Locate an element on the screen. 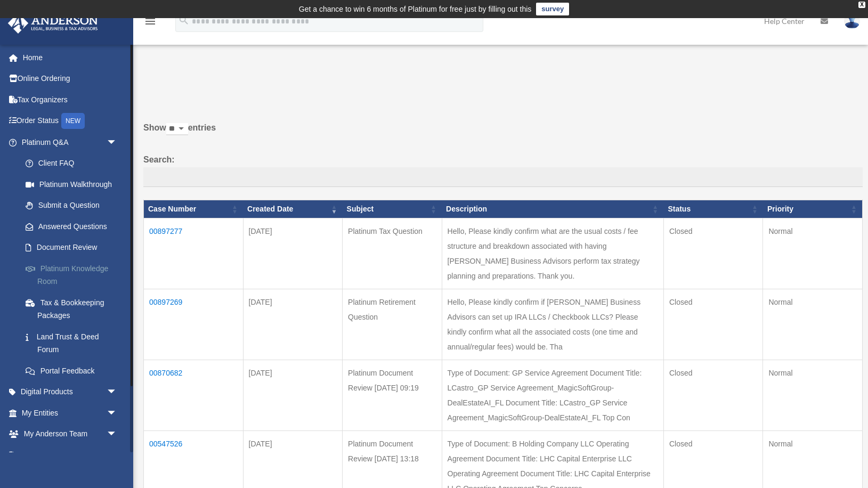 This screenshot has width=868, height=488. div: close is located at coordinates (861, 5).